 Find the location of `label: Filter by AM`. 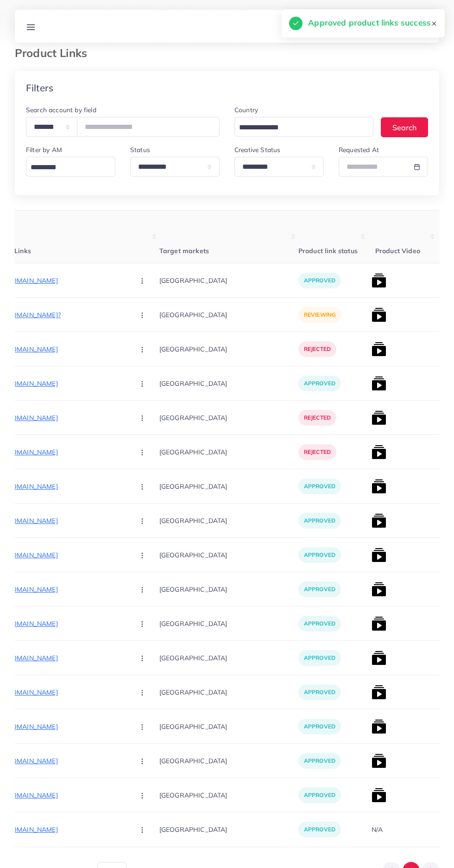

label: Filter by AM is located at coordinates (44, 150).